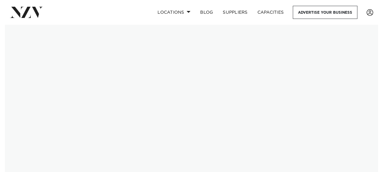 The width and height of the screenshot is (383, 172). I want to click on a: Locations, so click(174, 12).